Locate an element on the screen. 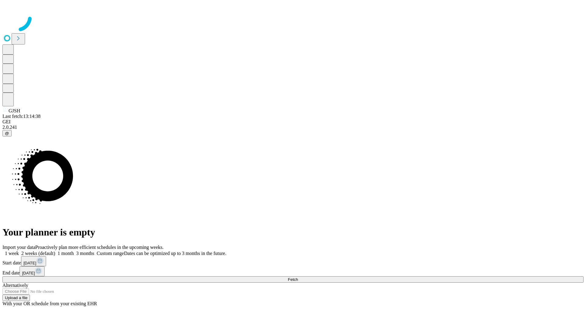 Image resolution: width=586 pixels, height=329 pixels. button: Upload a file is located at coordinates (16, 298).